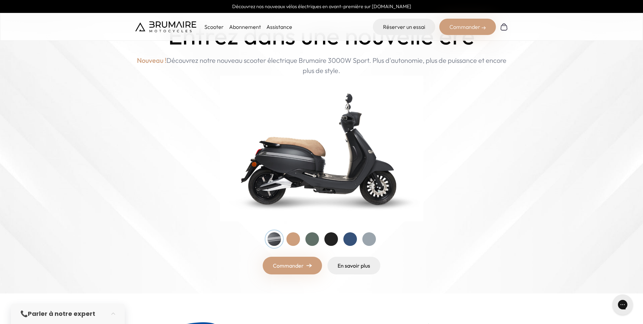 This screenshot has width=643, height=324. What do you see at coordinates (484, 28) in the screenshot?
I see `img: right-arrow-2.png` at bounding box center [484, 28].